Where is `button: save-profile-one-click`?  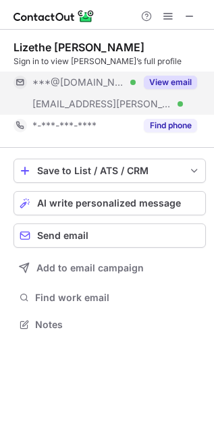
button: save-profile-one-click is located at coordinates (109, 171).